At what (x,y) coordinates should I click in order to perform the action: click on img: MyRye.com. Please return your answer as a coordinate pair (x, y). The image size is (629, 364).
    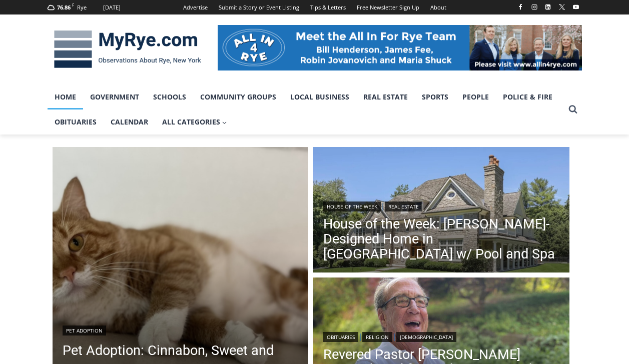
    Looking at the image, I should click on (127, 49).